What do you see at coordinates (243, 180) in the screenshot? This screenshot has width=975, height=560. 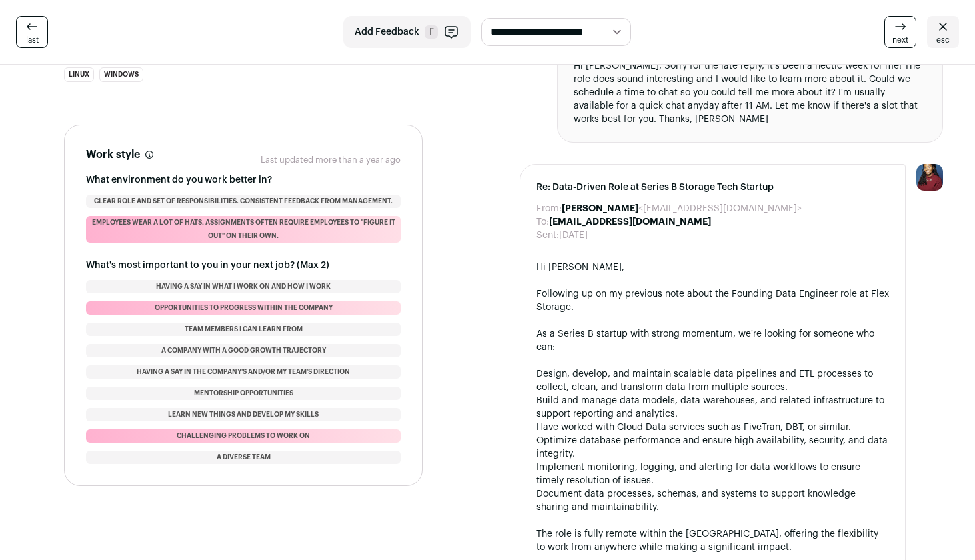 I see `h3: What environment do you work better in?` at bounding box center [243, 180].